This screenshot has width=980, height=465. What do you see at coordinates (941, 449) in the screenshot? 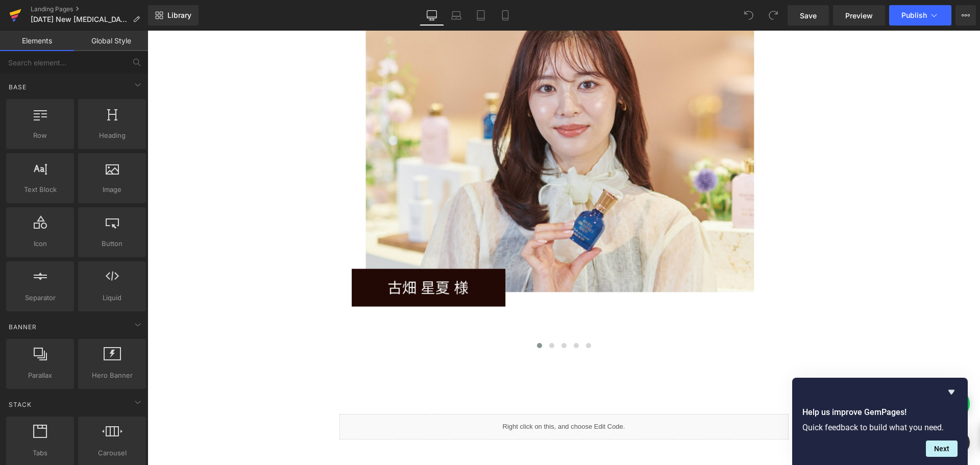
I see `button: Next question` at bounding box center [941, 449].